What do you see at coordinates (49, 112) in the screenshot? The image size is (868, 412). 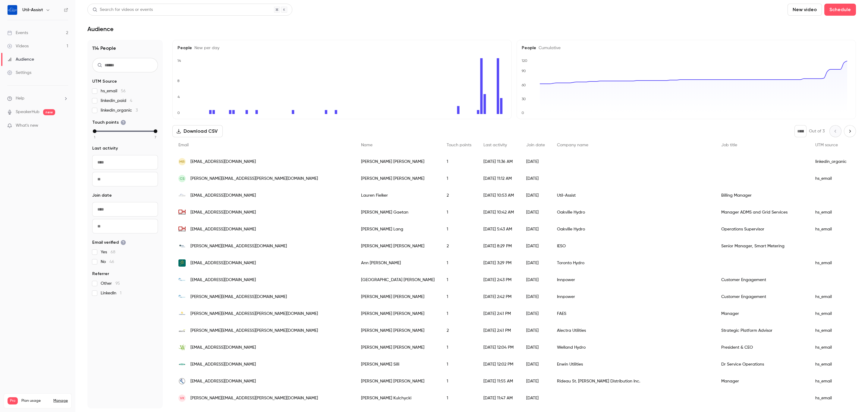 I see `span: new` at bounding box center [49, 112].